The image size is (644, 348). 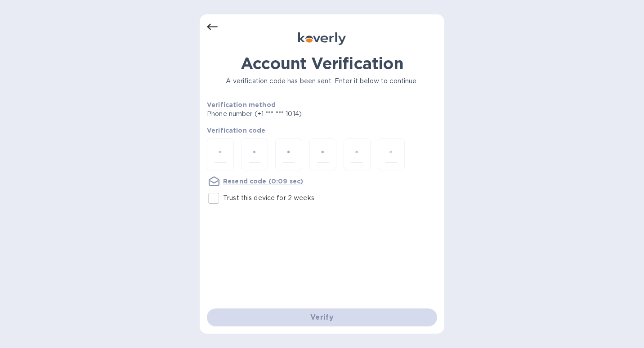 What do you see at coordinates (322, 63) in the screenshot?
I see `h1: Account Verification` at bounding box center [322, 63].